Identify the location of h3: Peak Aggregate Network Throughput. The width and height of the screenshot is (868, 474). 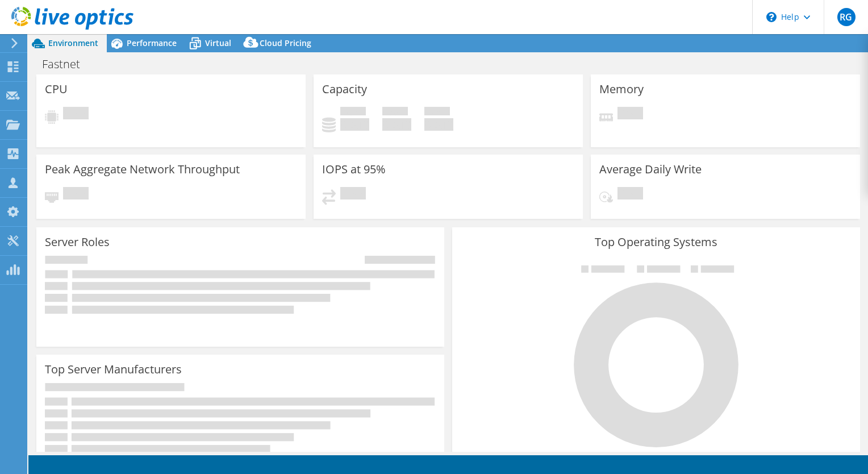
(142, 170).